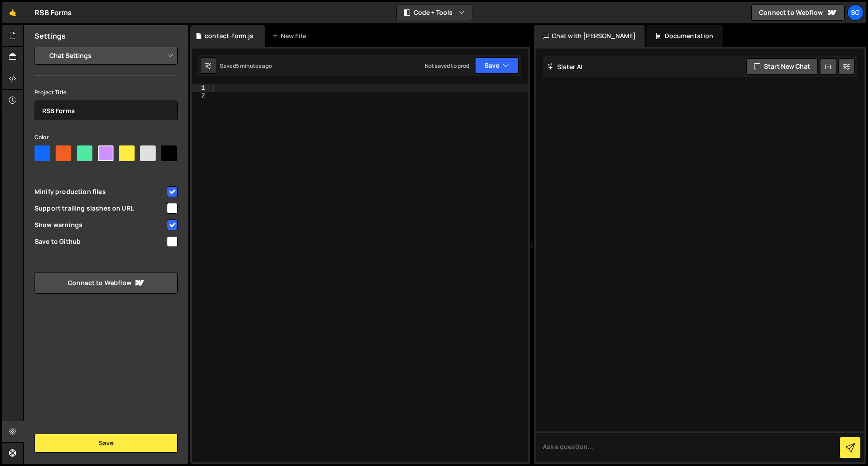 The width and height of the screenshot is (868, 466). What do you see at coordinates (106, 110) in the screenshot?
I see `input: Project name` at bounding box center [106, 110].